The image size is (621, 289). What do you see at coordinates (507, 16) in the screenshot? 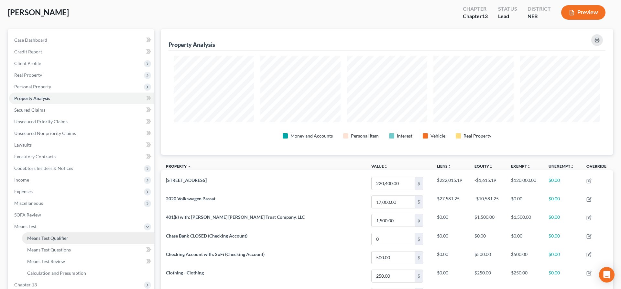
I see `div: Lead` at bounding box center [507, 16].